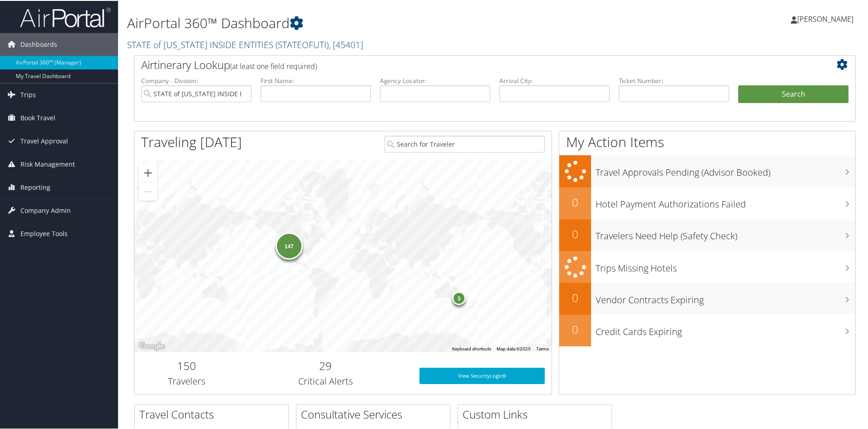 The width and height of the screenshot is (868, 429). I want to click on span: Travel Approval, so click(44, 141).